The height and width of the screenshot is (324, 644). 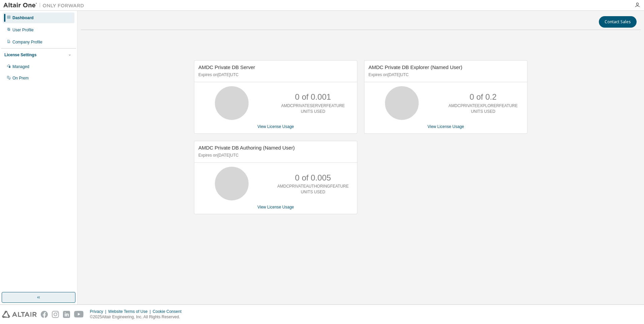 What do you see at coordinates (227, 67) in the screenshot?
I see `span: AMDC Private DB Server` at bounding box center [227, 67].